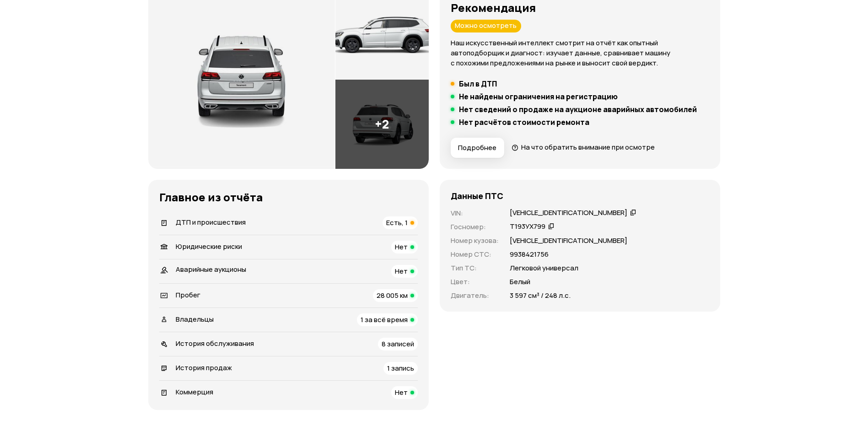  What do you see at coordinates (474, 241) in the screenshot?
I see `p: Номер кузова :` at bounding box center [474, 241].